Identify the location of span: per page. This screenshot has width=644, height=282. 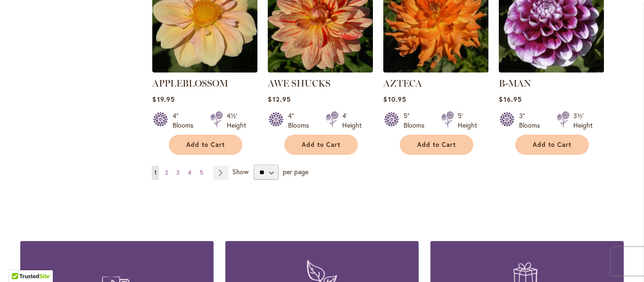
(296, 172).